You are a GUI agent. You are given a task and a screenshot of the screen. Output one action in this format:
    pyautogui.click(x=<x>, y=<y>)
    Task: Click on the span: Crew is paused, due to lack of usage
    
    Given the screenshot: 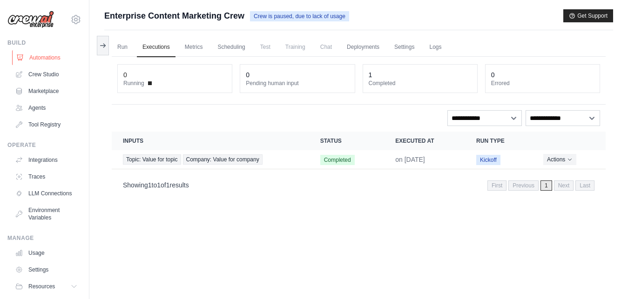 What is the action you would take?
    pyautogui.click(x=299, y=16)
    